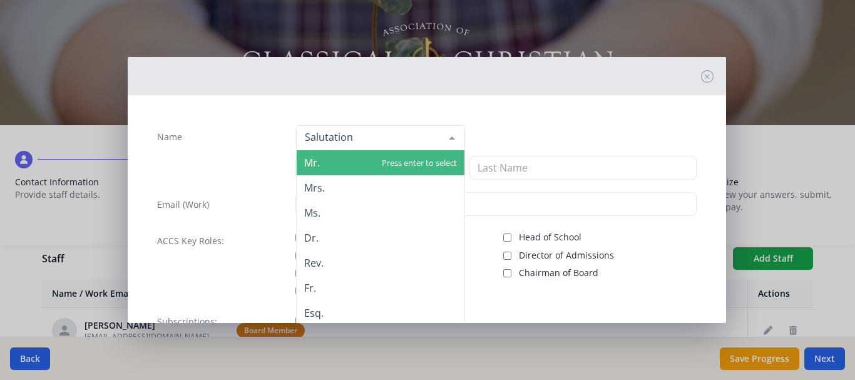 Image resolution: width=855 pixels, height=380 pixels. What do you see at coordinates (380, 168) in the screenshot?
I see `input: First Name` at bounding box center [380, 168].